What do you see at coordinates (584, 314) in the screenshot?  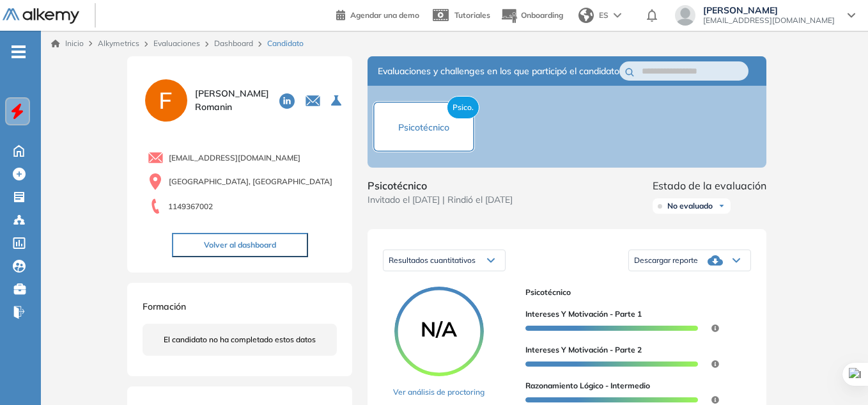 I see `span: Intereses y Motivación - Parte 1` at bounding box center [584, 314].